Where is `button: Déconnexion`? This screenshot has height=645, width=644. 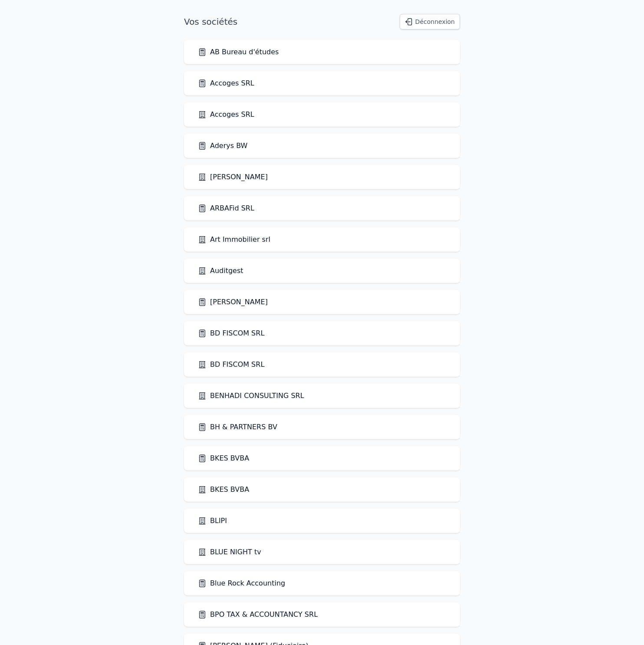
button: Déconnexion is located at coordinates (429, 22).